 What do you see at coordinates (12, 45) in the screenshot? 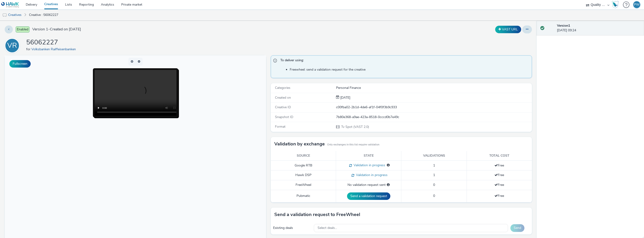
I see `div: VR` at bounding box center [12, 45].